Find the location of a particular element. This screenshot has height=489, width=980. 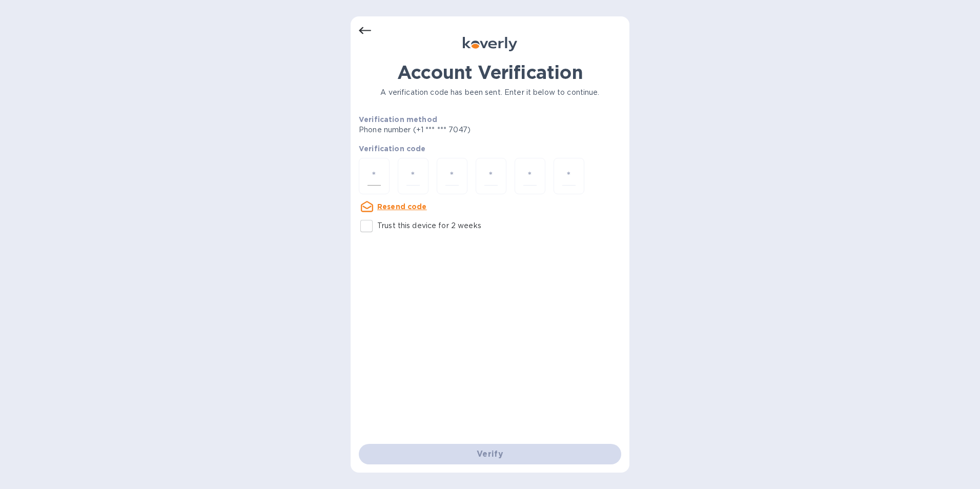

u: Resend code is located at coordinates (402, 207).